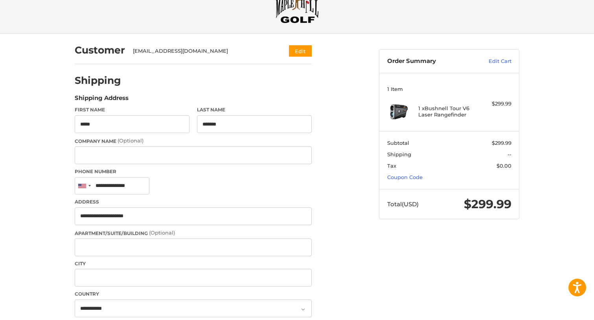 The height and width of the screenshot is (320, 594). Describe the element at coordinates (84, 186) in the screenshot. I see `div: United States: +1` at that location.